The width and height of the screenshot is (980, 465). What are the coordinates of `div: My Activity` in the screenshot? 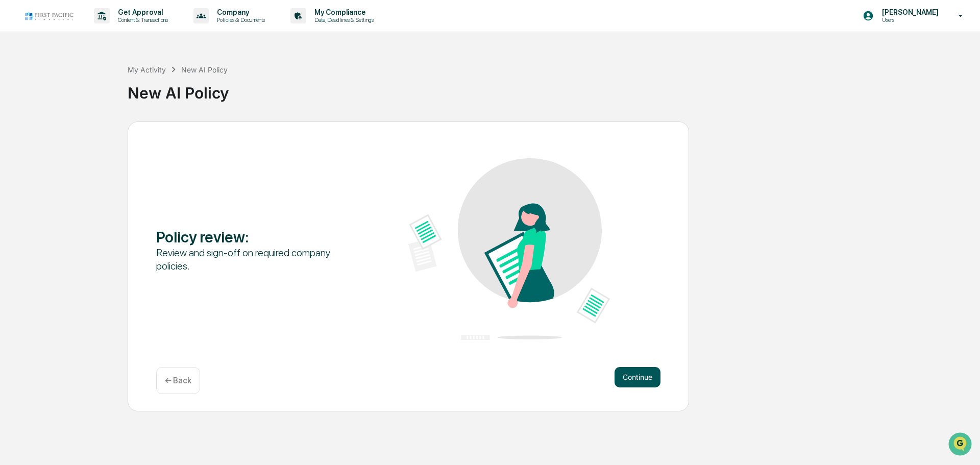 It's located at (147, 69).